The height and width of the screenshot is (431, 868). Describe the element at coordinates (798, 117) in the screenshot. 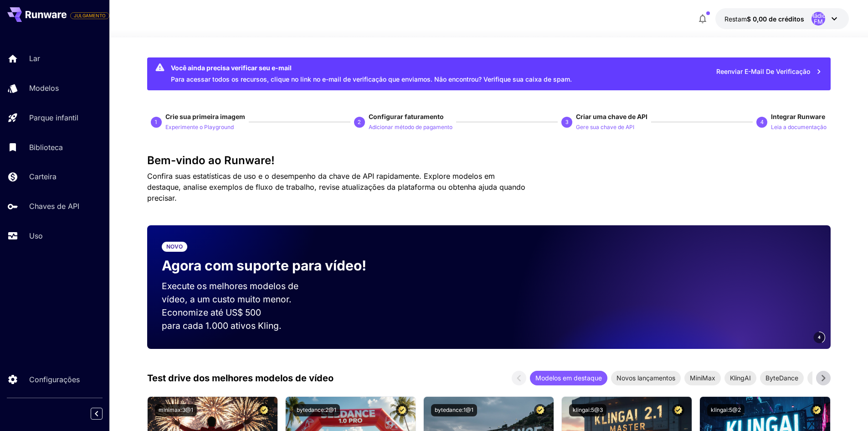

I see `font: Integrar Runware` at that location.